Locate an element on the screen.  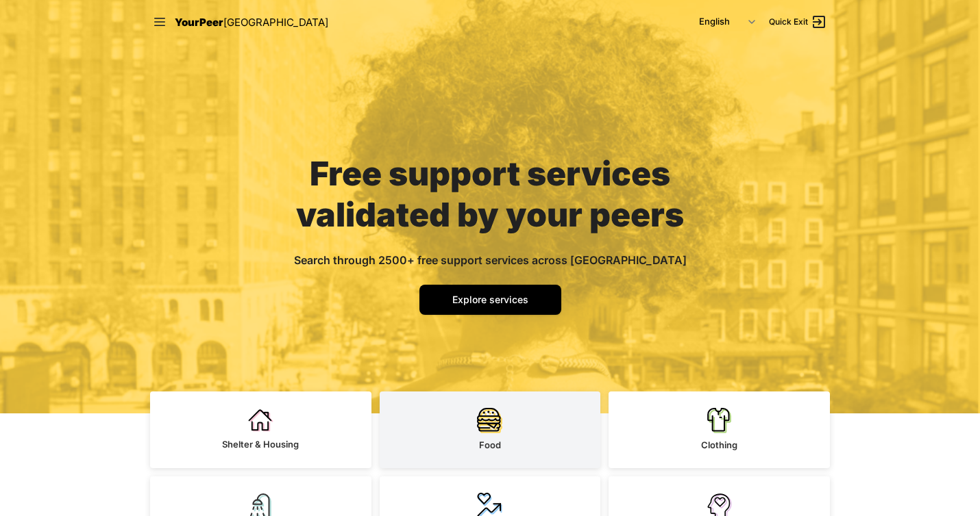
span: YourPeer is located at coordinates (199, 22).